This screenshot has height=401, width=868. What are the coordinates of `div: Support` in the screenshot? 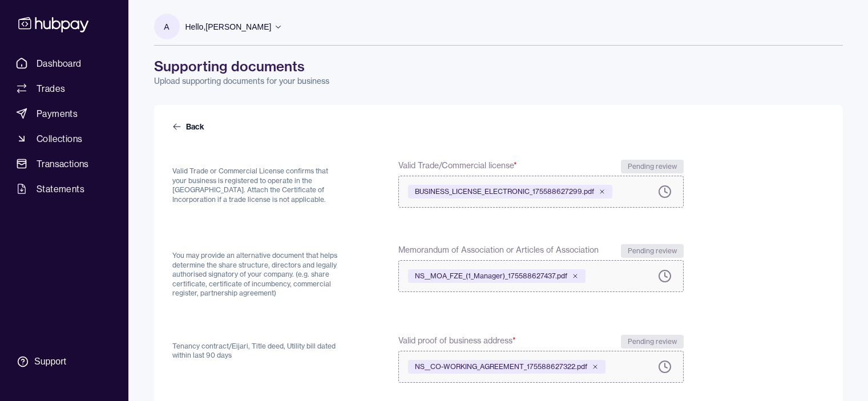 It's located at (50, 362).